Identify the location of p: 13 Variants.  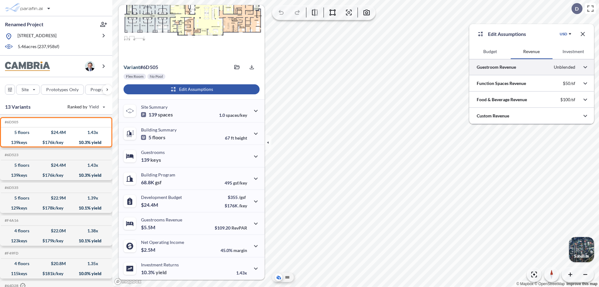
(18, 107).